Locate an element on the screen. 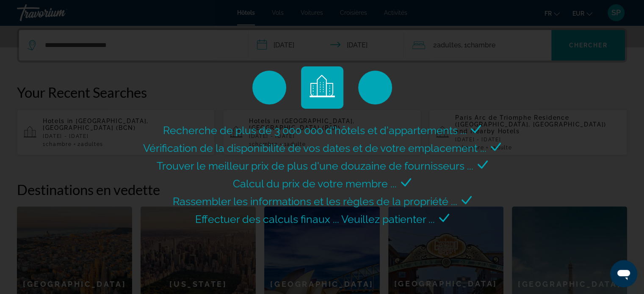  span: Effectuer des calculs finaux ... Veuillez patienter ... is located at coordinates (315, 219).